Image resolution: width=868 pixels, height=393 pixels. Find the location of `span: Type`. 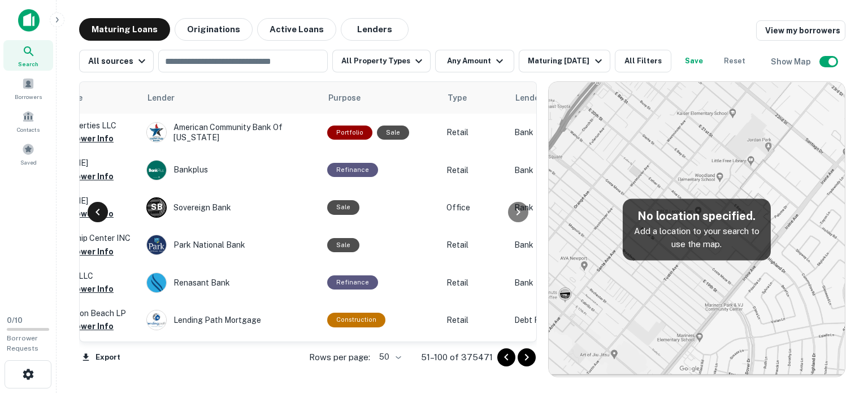

span: Type is located at coordinates (457, 98).